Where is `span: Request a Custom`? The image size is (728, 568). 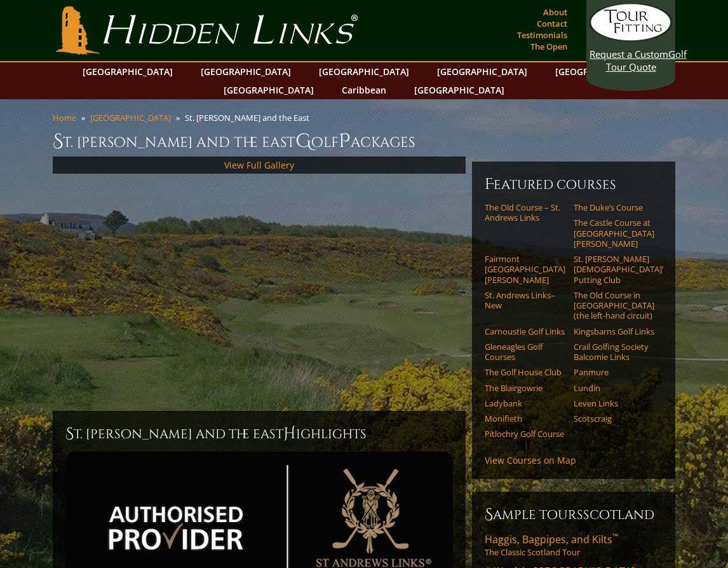
span: Request a Custom is located at coordinates (629, 54).